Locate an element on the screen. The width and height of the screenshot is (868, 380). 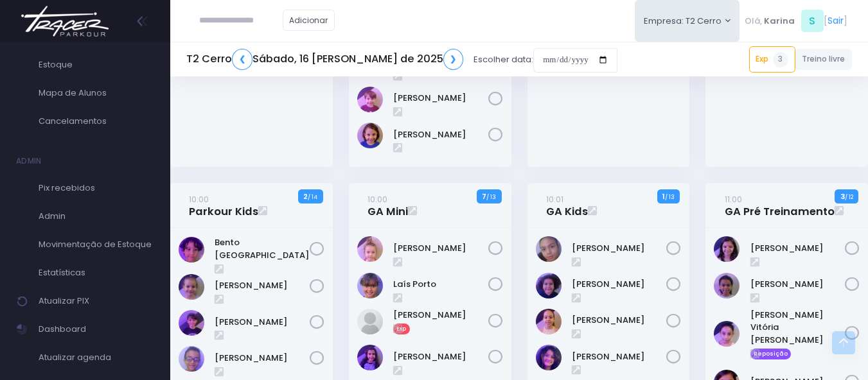
img: Pedro Peloso is located at coordinates (370, 99).